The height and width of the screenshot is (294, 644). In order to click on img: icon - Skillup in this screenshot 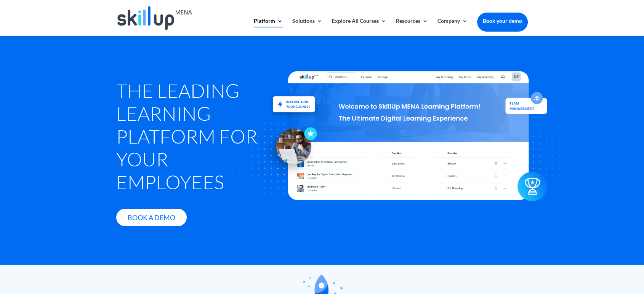, I will do `click(290, 148)`.